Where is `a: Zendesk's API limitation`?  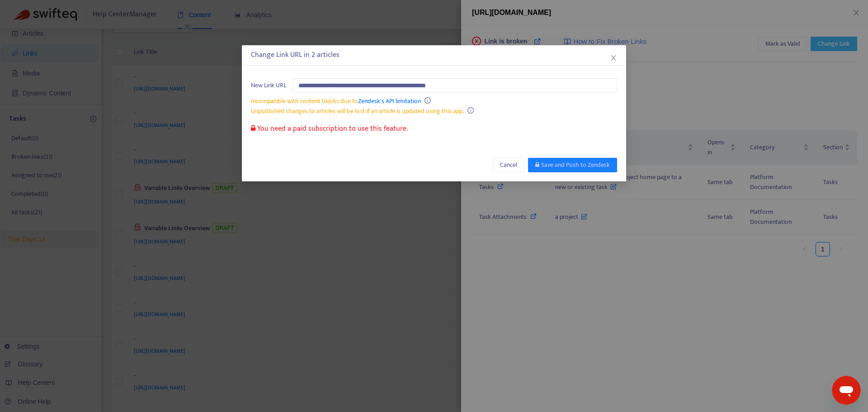 a: Zendesk's API limitation is located at coordinates (389, 101).